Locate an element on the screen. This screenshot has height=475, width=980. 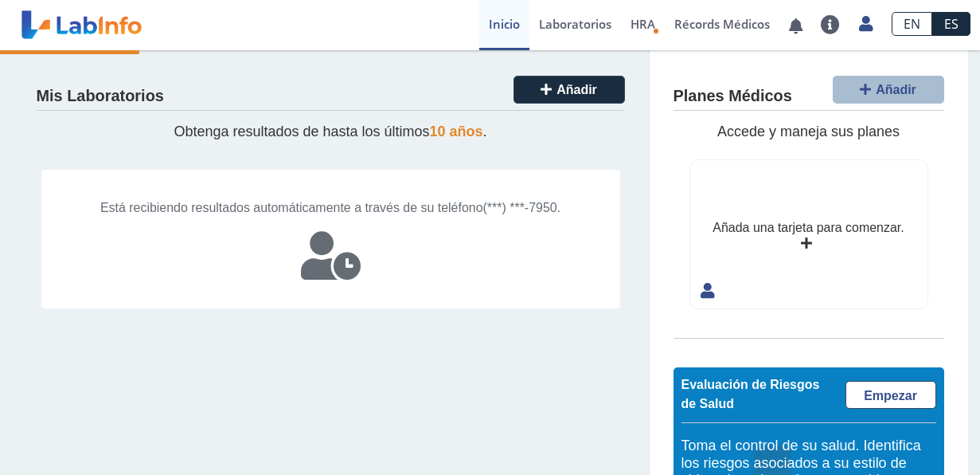
span: Evaluación de Riesgos de Salud is located at coordinates (751, 394).